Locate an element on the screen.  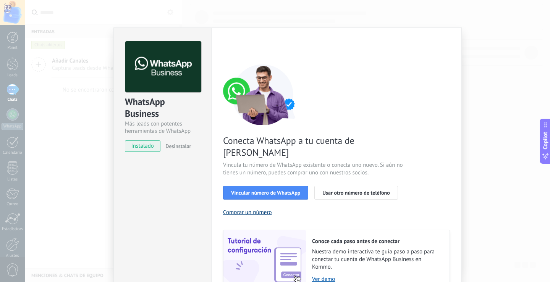
img: logo_main.png is located at coordinates (163, 67).